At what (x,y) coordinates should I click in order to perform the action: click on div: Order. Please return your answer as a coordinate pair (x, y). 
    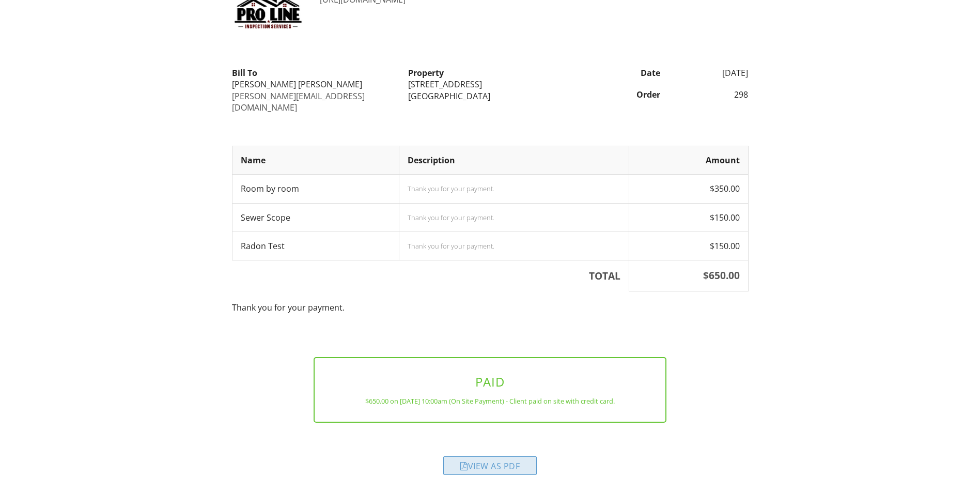
    Looking at the image, I should click on (622, 94).